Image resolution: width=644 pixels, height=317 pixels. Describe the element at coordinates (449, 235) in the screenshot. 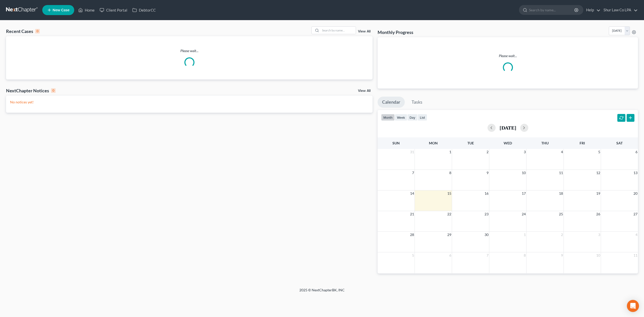

I see `span: 29` at that location.